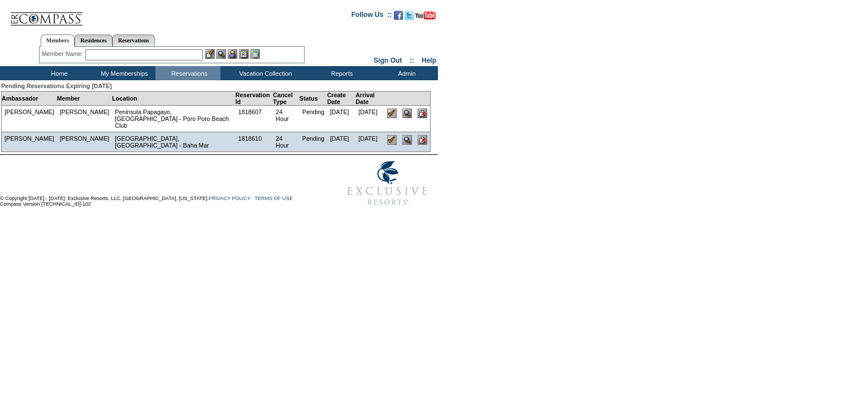 The width and height of the screenshot is (868, 412). Describe the element at coordinates (409, 17) in the screenshot. I see `a: Follow us on Twitter` at that location.